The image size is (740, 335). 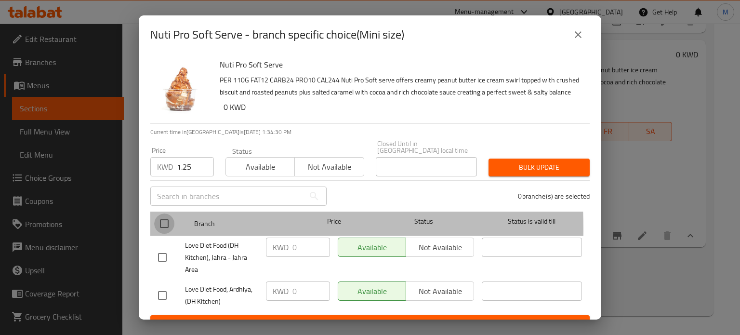 What do you see at coordinates (227, 196) in the screenshot?
I see `input: Search in branches` at bounding box center [227, 196].